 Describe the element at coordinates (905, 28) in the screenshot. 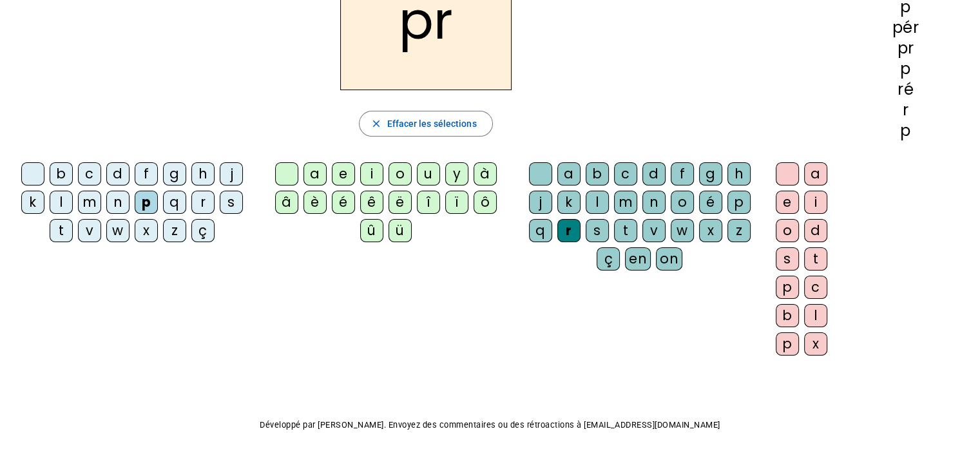

I see `div: pér` at that location.